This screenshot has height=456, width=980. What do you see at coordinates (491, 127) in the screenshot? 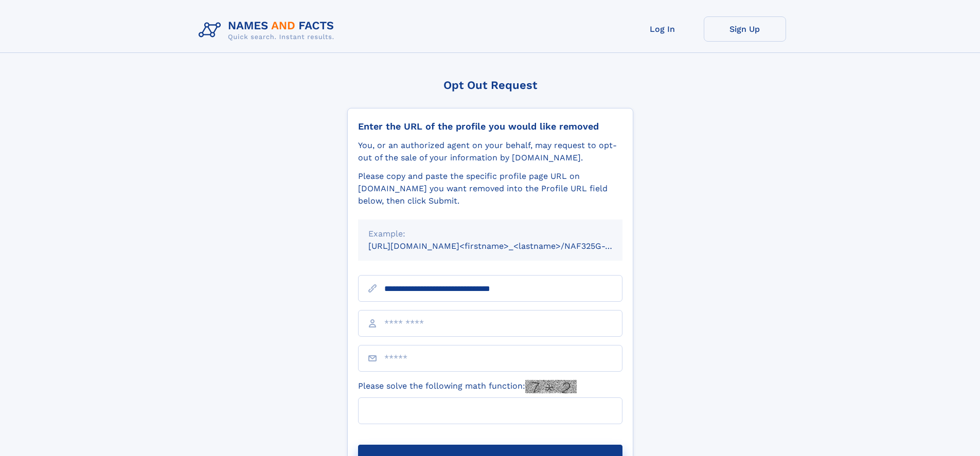
I see `div: Enter the URL of the profile you would like removed` at bounding box center [491, 127].